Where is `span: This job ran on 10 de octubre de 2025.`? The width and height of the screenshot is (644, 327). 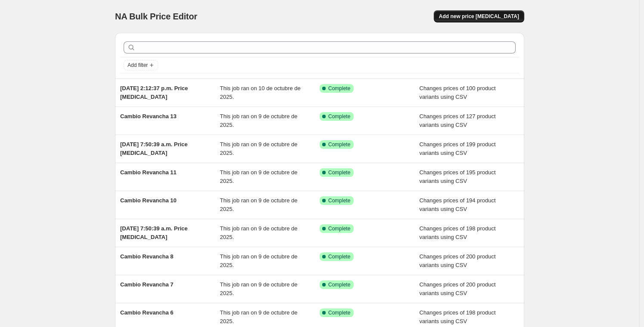
span: This job ran on 10 de octubre de 2025. is located at coordinates (260, 92).